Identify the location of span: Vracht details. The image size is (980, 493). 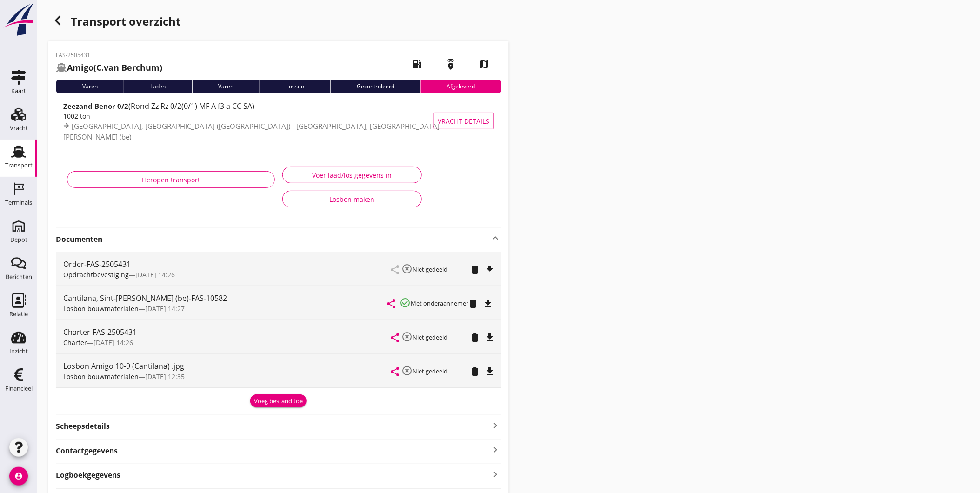
(463, 121).